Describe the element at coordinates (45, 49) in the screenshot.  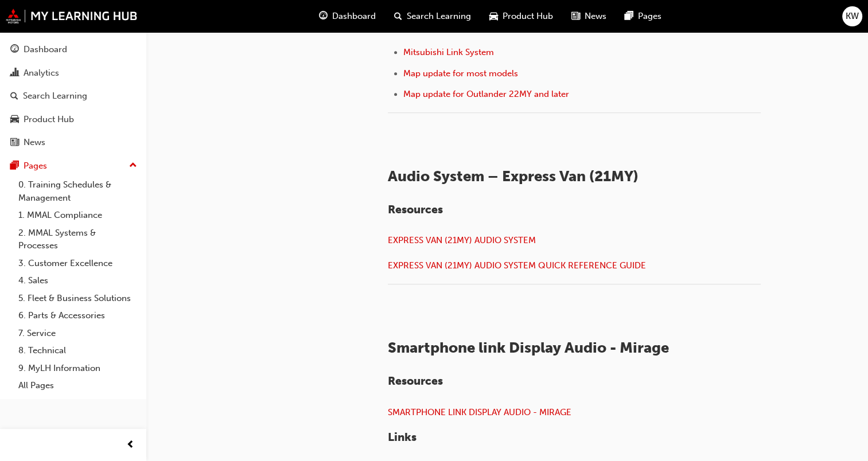
I see `div: Dashboard` at that location.